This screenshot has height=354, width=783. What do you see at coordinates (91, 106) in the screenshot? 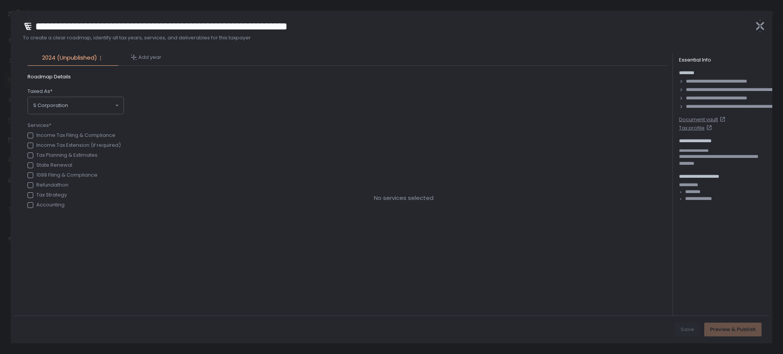
I see `input: Search for option` at bounding box center [91, 106].